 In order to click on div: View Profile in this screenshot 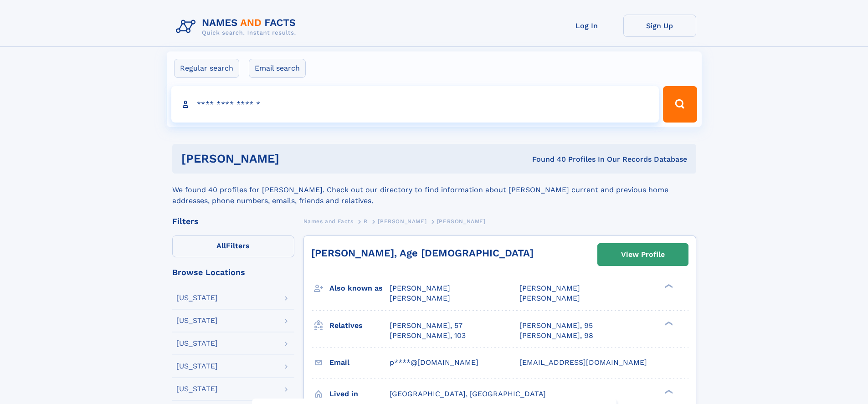, I will do `click(643, 255)`.